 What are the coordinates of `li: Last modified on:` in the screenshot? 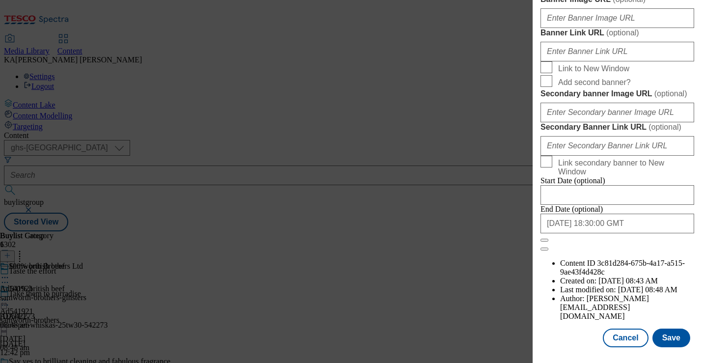 It's located at (627, 289).